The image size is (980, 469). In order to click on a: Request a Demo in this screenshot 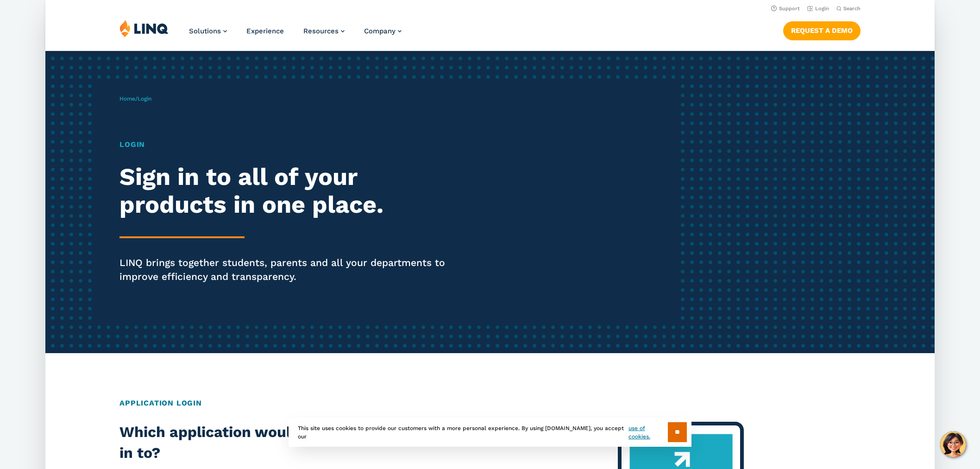, I will do `click(822, 30)`.